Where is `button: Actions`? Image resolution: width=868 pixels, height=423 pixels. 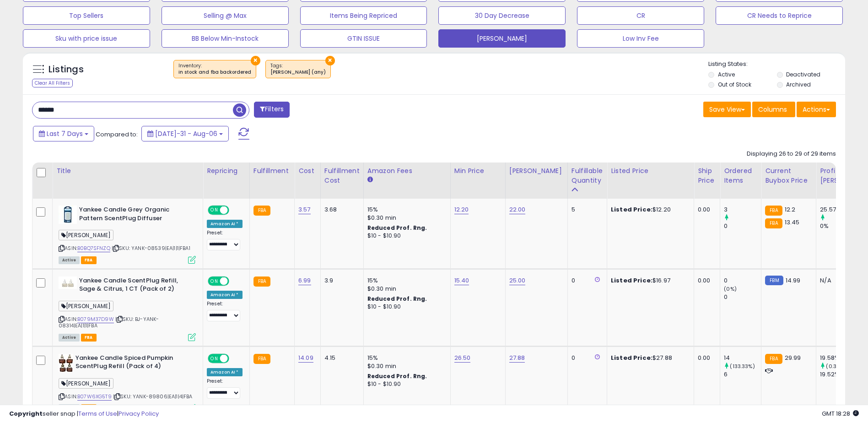 button: Actions is located at coordinates (816, 109).